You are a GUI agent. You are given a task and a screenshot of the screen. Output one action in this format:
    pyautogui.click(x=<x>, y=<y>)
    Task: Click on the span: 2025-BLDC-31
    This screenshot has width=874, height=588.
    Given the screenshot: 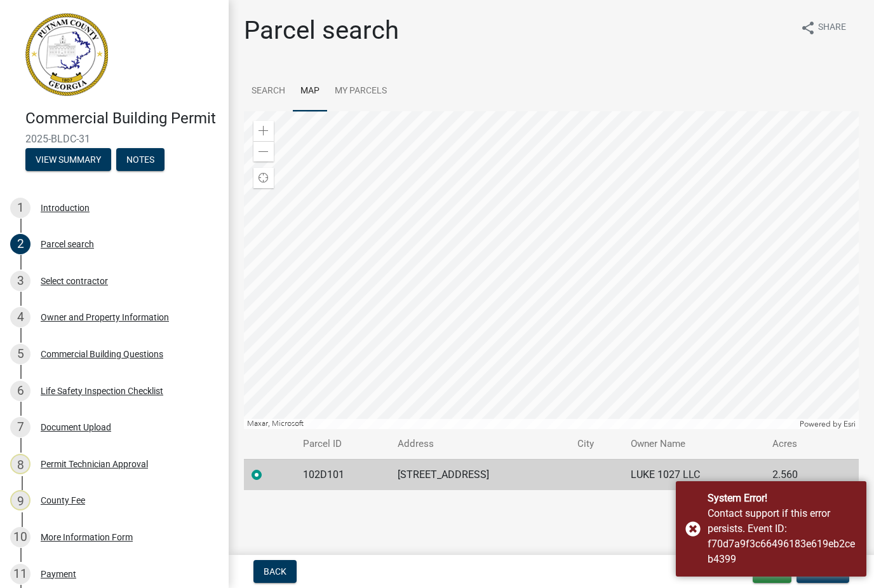 What is the action you would take?
    pyautogui.click(x=115, y=138)
    